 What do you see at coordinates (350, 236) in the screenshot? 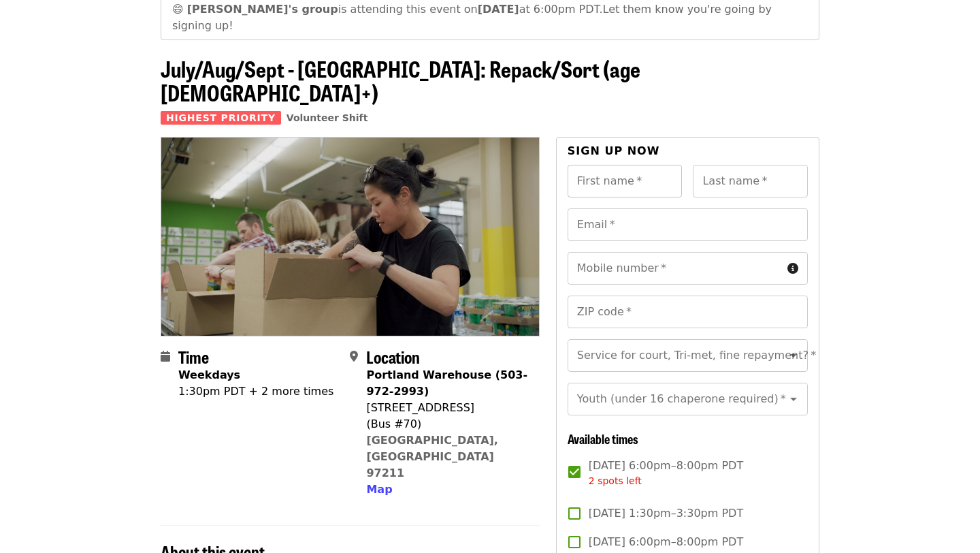
I see `img: July/Aug/Sept - Portland: Repack/Sort (age 8+) organized by Oregon Food Bank` at bounding box center [350, 236].